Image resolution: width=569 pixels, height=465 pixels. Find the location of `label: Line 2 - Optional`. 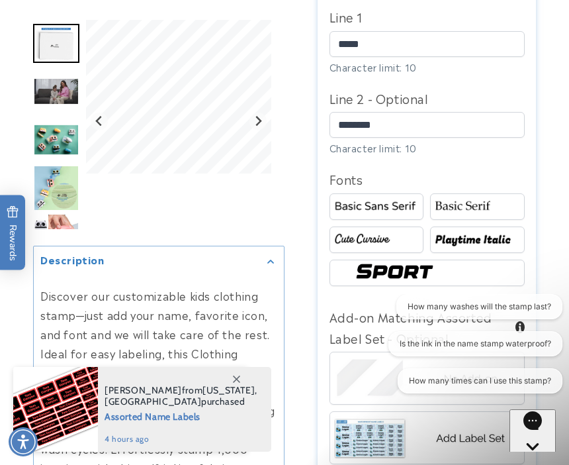

label: Line 2 - Optional is located at coordinates (427, 98).